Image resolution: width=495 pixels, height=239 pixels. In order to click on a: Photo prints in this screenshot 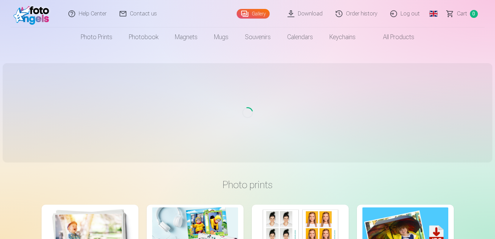, I will do `click(97, 37)`.